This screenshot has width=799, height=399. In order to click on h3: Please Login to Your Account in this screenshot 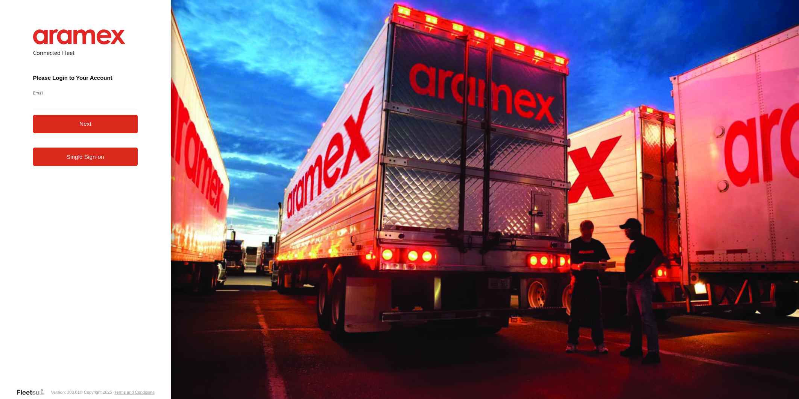, I will do `click(85, 78)`.